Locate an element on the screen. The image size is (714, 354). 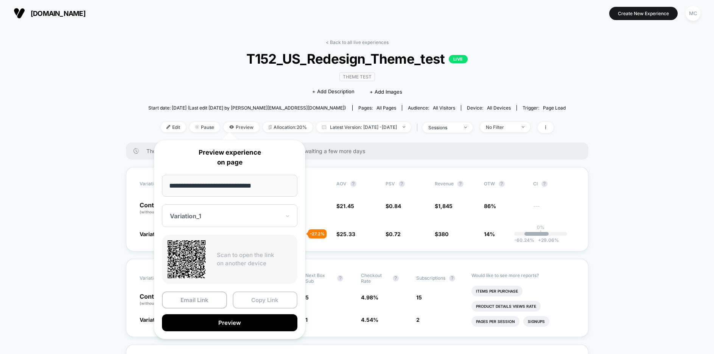
div: MC is located at coordinates (693, 13).